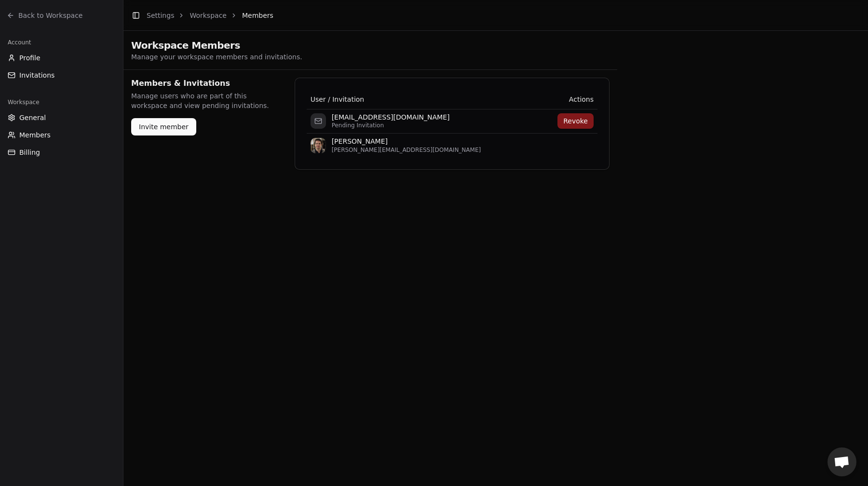 Image resolution: width=868 pixels, height=486 pixels. What do you see at coordinates (370, 45) in the screenshot?
I see `h1: Workspace Members` at bounding box center [370, 45].